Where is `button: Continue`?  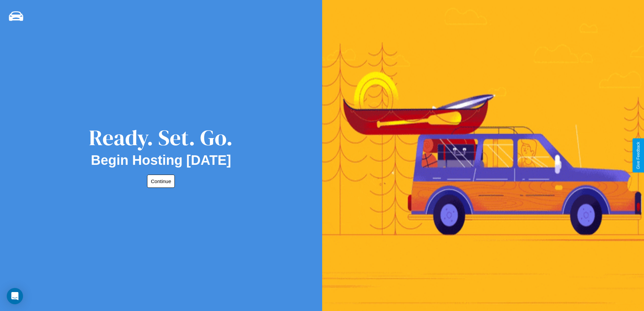
button: Continue is located at coordinates (161, 181).